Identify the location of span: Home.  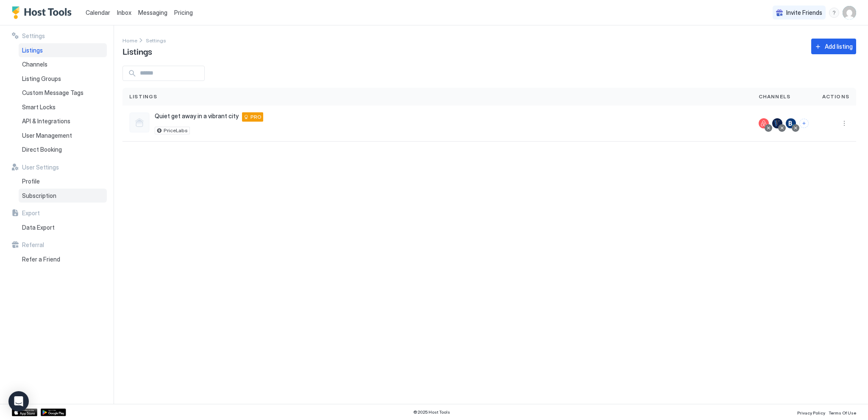
(129, 41).